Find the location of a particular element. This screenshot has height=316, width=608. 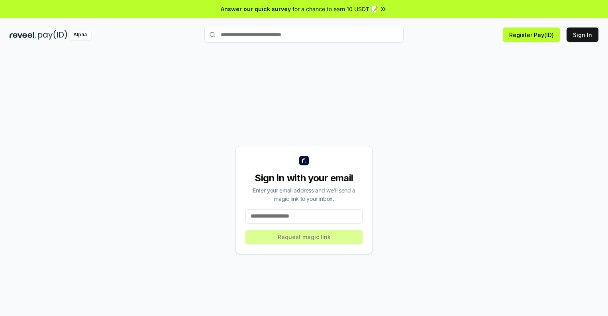

div: Sign in with your email is located at coordinates (304, 178).